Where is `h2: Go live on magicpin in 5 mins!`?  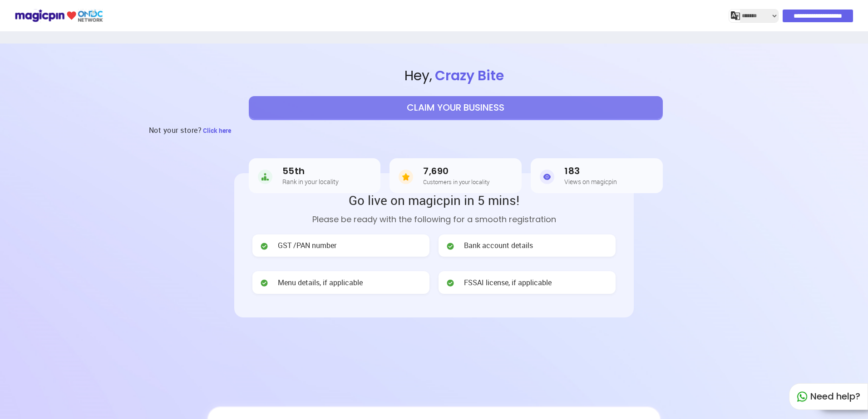 h2: Go live on magicpin in 5 mins! is located at coordinates (434, 200).